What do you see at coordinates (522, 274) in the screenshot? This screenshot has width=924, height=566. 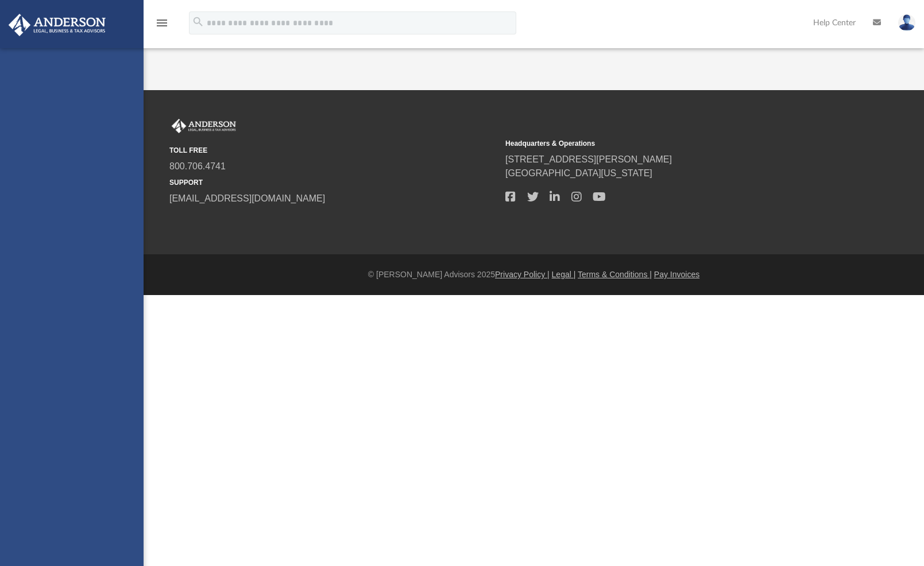 I see `a: Privacy Policy |` at bounding box center [522, 274].